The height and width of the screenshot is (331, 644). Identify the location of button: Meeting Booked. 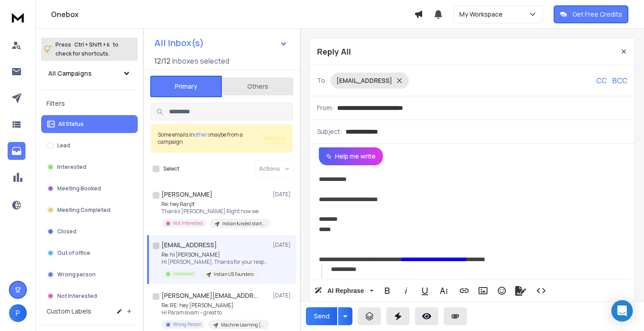
(89, 188).